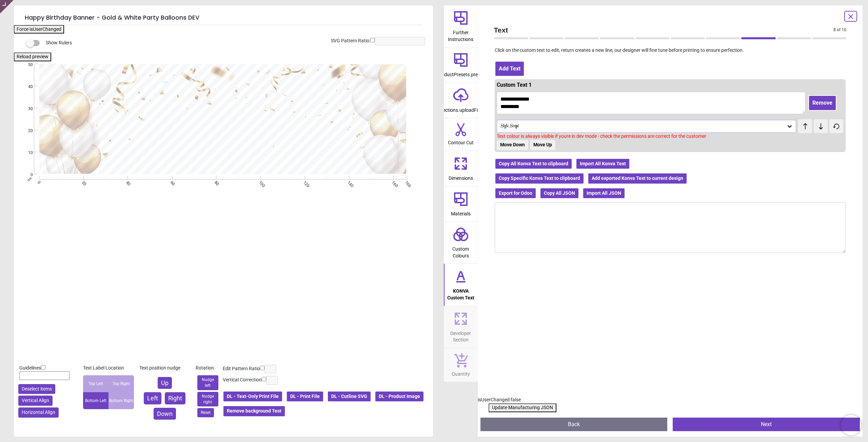  Describe the element at coordinates (638, 178) in the screenshot. I see `button: Add exported Konva Text to current design` at that location.